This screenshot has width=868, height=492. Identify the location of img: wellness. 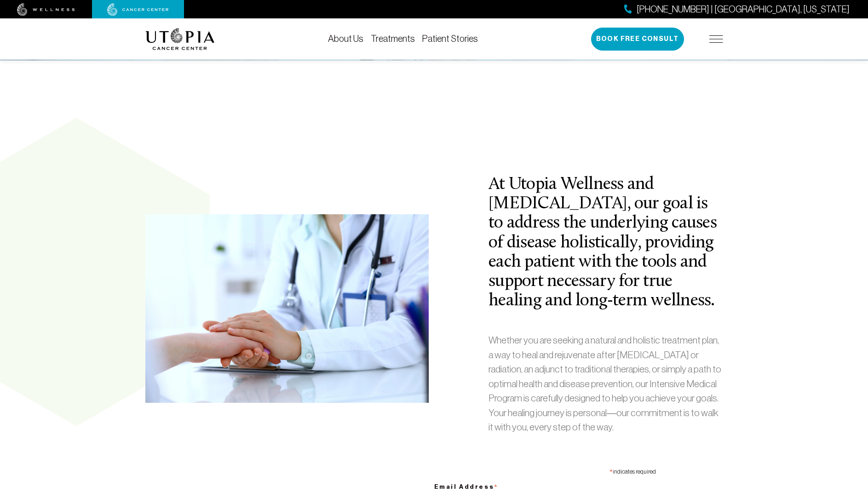
(46, 9).